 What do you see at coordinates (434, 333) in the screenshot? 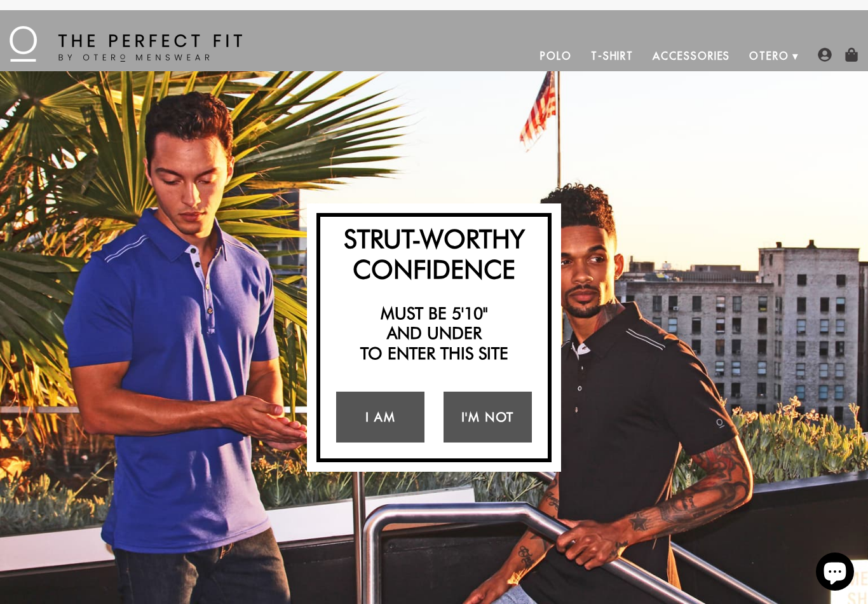
I see `h2: Must be 5'10" and under to enter this site` at bounding box center [434, 333].